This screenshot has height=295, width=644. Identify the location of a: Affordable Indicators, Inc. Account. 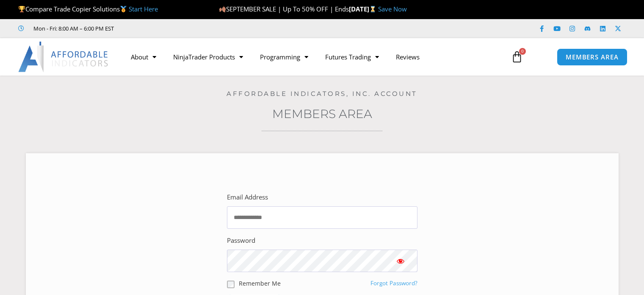
(322, 93).